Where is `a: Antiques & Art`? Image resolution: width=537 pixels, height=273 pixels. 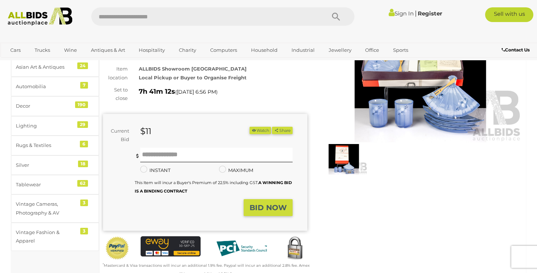
a: Antiques & Art is located at coordinates (108, 50).